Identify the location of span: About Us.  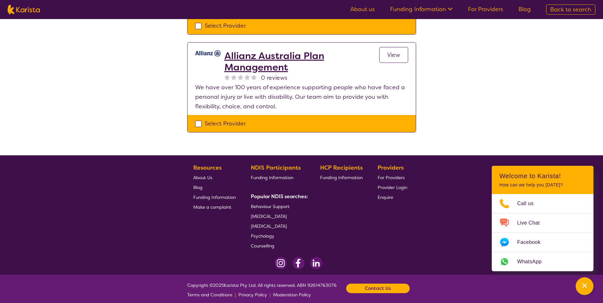
(203, 178).